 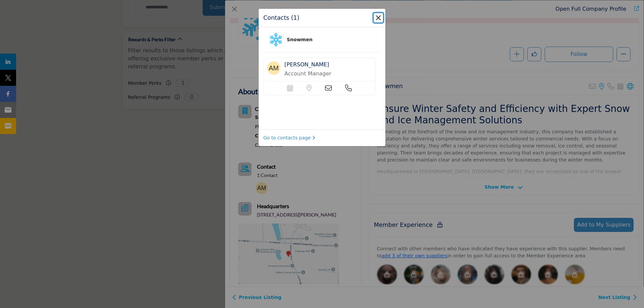 What do you see at coordinates (281, 18) in the screenshot?
I see `h1: Contacts (1)` at bounding box center [281, 18].